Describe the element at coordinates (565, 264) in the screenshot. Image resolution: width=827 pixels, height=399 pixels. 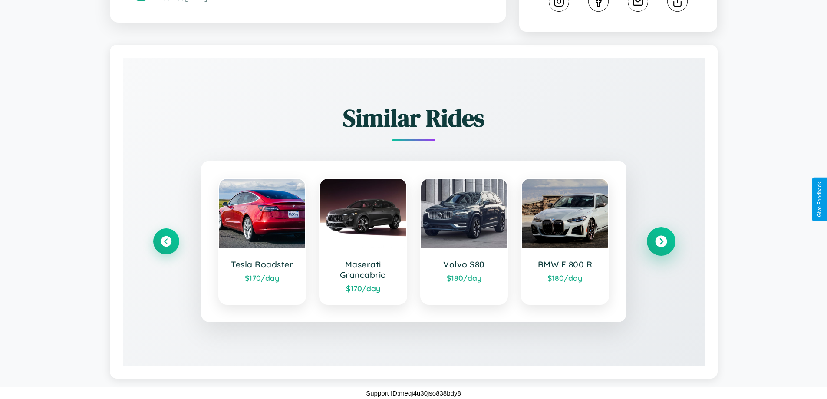
I see `h3: BMW F 800 R` at that location.